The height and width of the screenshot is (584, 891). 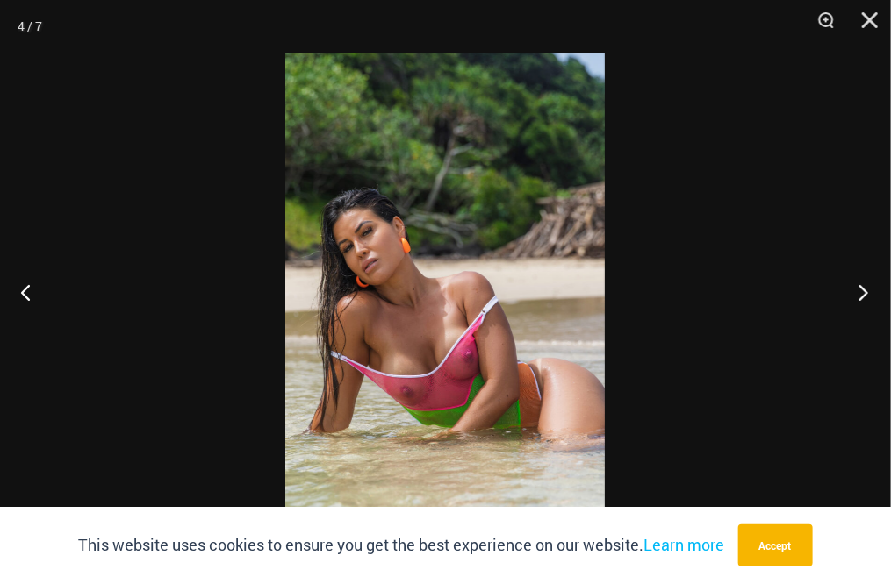 What do you see at coordinates (857, 292) in the screenshot?
I see `button: Next` at bounding box center [857, 292].